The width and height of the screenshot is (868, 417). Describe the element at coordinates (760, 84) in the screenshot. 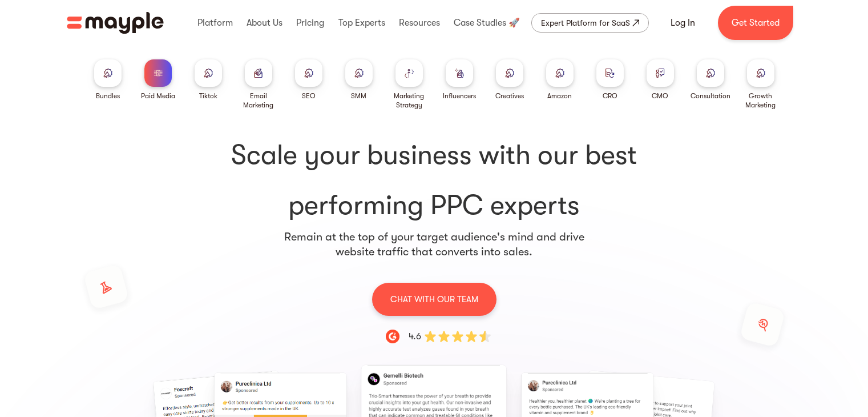

I see `a: Growth Marketing` at that location.